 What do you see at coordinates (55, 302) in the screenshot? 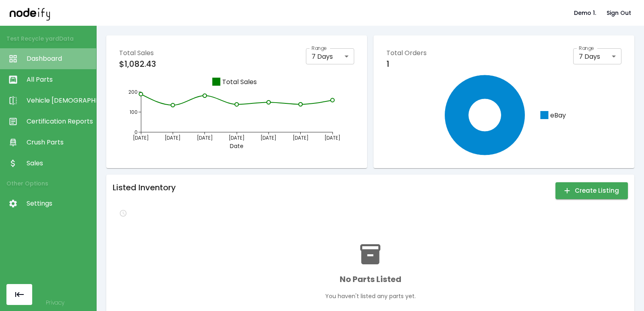
I see `a: Privacy` at bounding box center [55, 302].